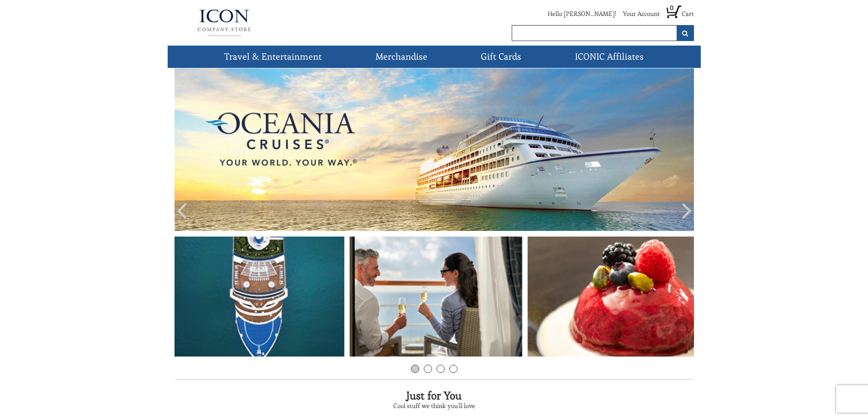  Describe the element at coordinates (434, 406) in the screenshot. I see `h3: Cool stuff we think you'll love` at that location.